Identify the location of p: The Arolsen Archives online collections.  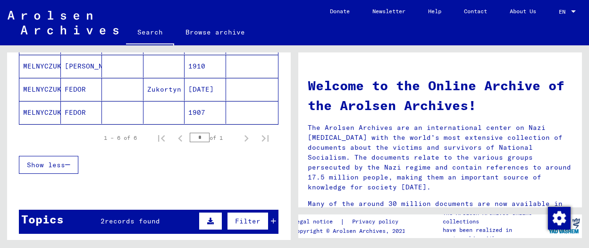
(494, 217).